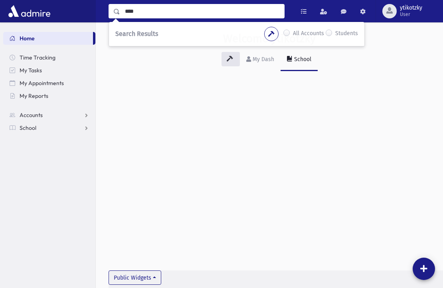  I want to click on span: Home, so click(27, 38).